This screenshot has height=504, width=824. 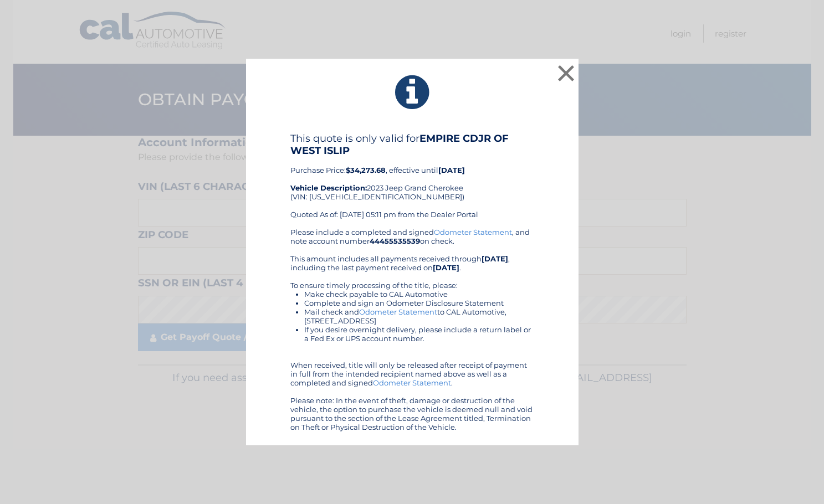 What do you see at coordinates (395, 241) in the screenshot?
I see `b: 44455535539` at bounding box center [395, 241].